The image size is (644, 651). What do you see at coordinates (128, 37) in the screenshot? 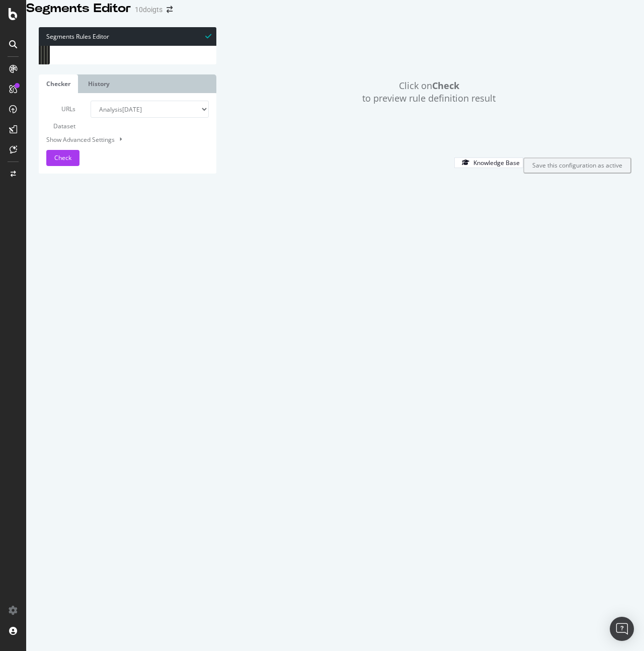
I see `div: Segments Rules Editor` at bounding box center [128, 37].